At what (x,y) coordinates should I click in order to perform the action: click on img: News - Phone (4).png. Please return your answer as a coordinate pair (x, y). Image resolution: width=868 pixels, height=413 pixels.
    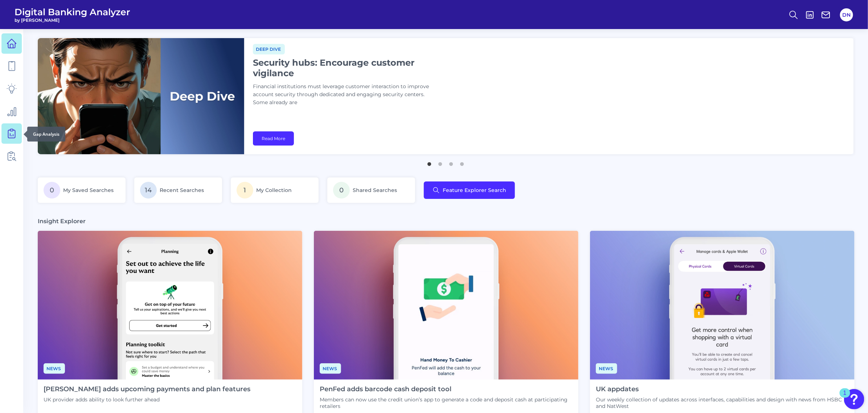
    Looking at the image, I should click on (170, 305).